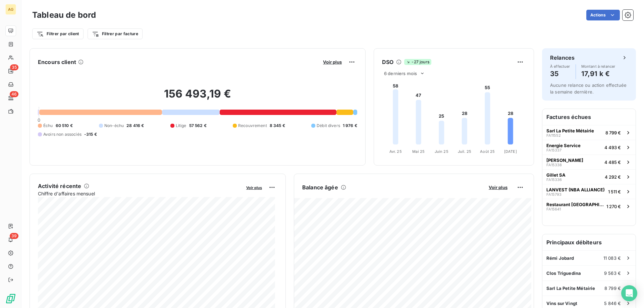 Image resolution: width=644 pixels, height=308 pixels. What do you see at coordinates (396, 152) in the screenshot?
I see `tspan: Avr. 25` at bounding box center [396, 152].